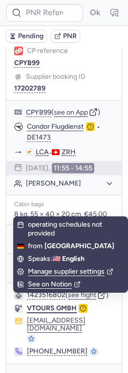 This screenshot has height=373, width=128. Describe the element at coordinates (65, 271) in the screenshot. I see `button: Manage supplier settings` at that location.